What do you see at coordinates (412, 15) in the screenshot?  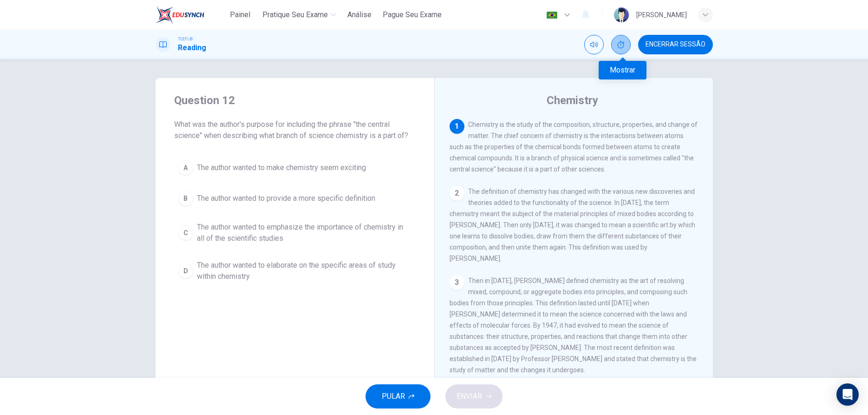 I see `span: Pague Seu Exame` at bounding box center [412, 15].